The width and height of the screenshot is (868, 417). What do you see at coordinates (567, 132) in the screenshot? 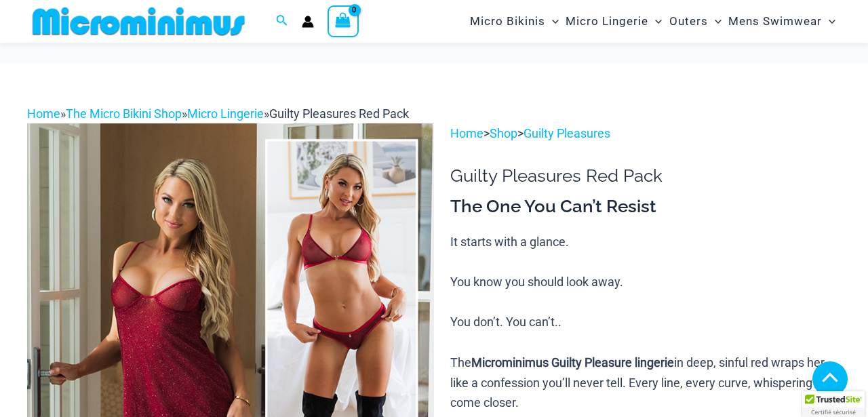
I see `a: Guilty Pleasures` at bounding box center [567, 132].